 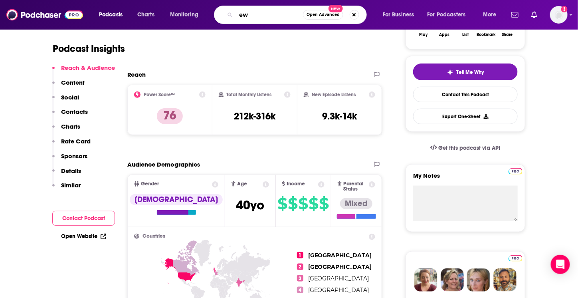 I want to click on div: List, so click(x=465, y=35).